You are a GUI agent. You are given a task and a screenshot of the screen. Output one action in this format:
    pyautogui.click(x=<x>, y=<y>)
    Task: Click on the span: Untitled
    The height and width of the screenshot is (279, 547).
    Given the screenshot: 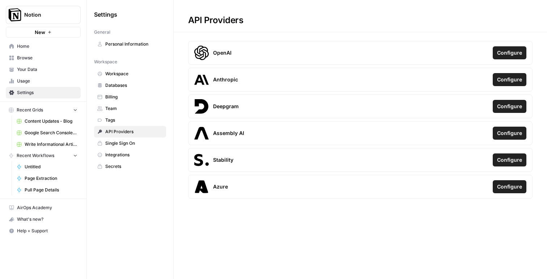 What is the action you would take?
    pyautogui.click(x=51, y=167)
    